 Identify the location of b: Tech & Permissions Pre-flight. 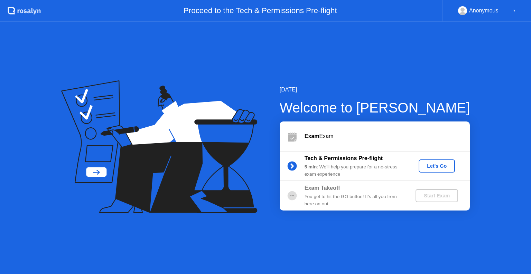
(344, 158).